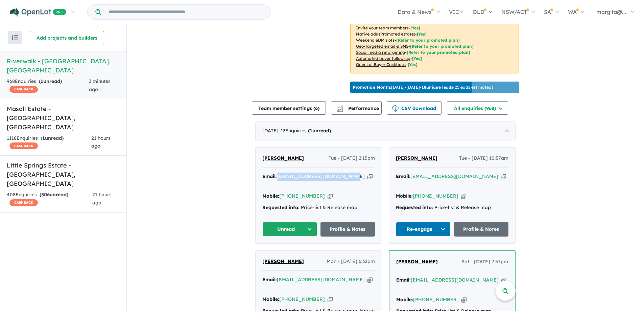  I want to click on img: line-chart.svg, so click(340, 107).